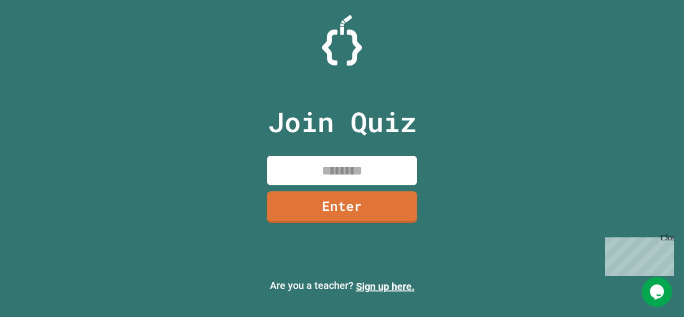 The height and width of the screenshot is (317, 684). What do you see at coordinates (385, 286) in the screenshot?
I see `a: Sign up here.` at bounding box center [385, 286].